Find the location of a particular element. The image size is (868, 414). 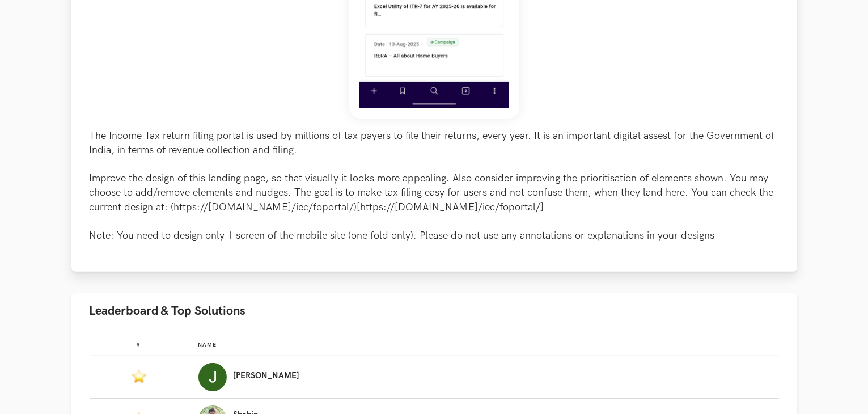

img: Featured is located at coordinates (139, 377).